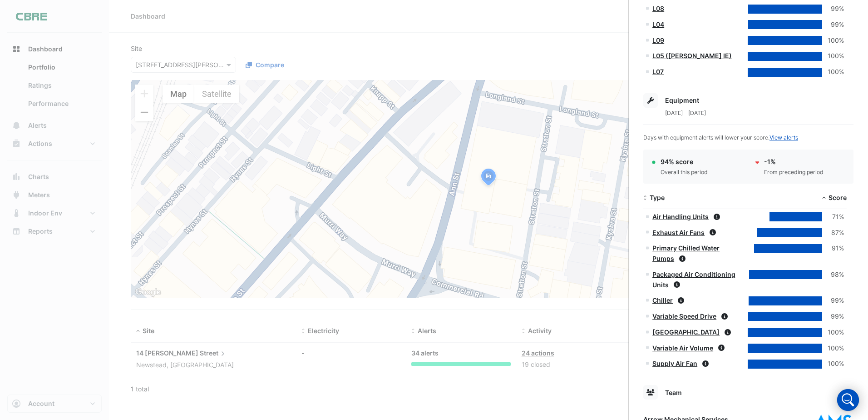  I want to click on a: L09, so click(658, 40).